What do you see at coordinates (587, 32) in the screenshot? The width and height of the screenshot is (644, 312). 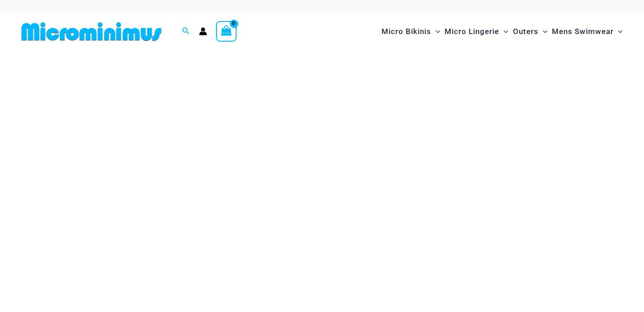 I see `a: Mens SwimwearMenu ToggleMenu Toggle` at bounding box center [587, 32].